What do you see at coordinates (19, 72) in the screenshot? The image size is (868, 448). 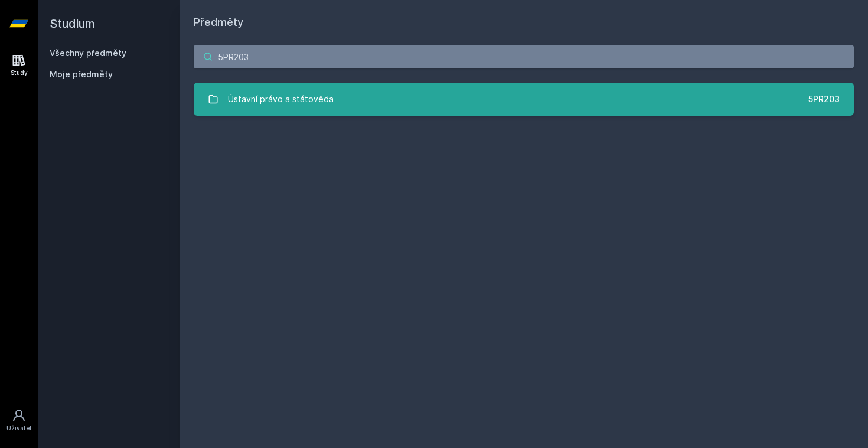 I see `div: Study` at bounding box center [19, 72].